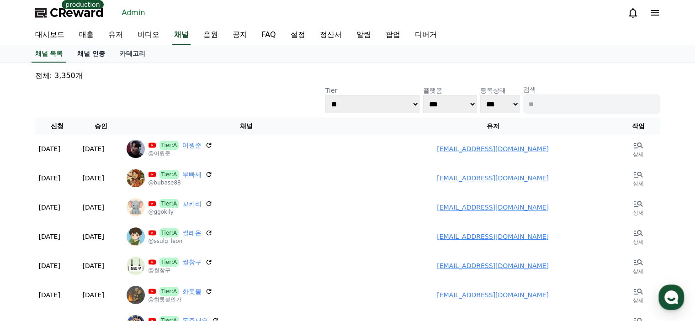 This screenshot has height=321, width=695. What do you see at coordinates (32, 257) in the screenshot?
I see `a: Home` at bounding box center [32, 257].